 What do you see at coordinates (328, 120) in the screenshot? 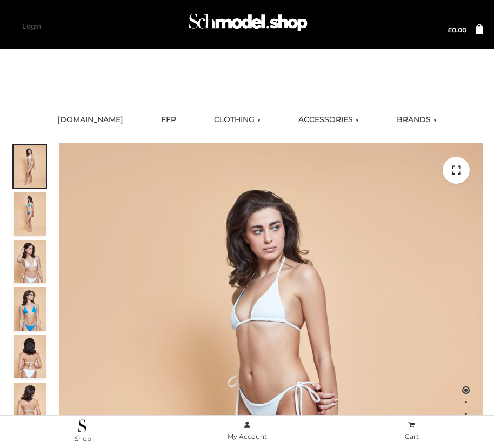
I see `a: ACCESSORIES` at bounding box center [328, 120].